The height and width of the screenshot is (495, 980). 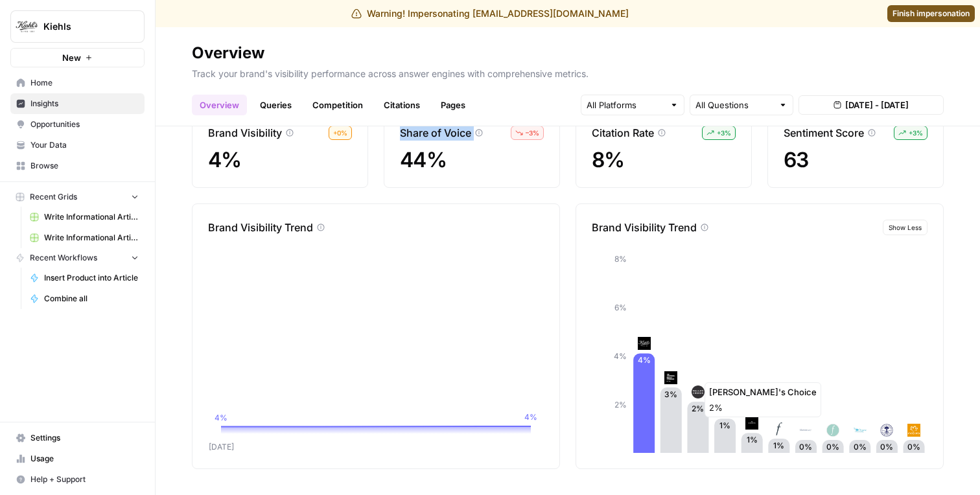 What do you see at coordinates (84, 83) in the screenshot?
I see `span: Home` at bounding box center [84, 83].